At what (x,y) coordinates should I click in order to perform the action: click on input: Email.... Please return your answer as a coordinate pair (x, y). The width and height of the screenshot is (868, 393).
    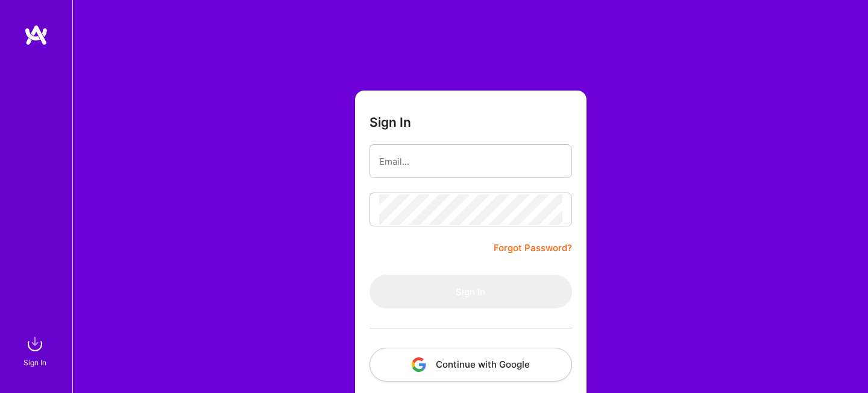
    Looking at the image, I should click on (471, 161).